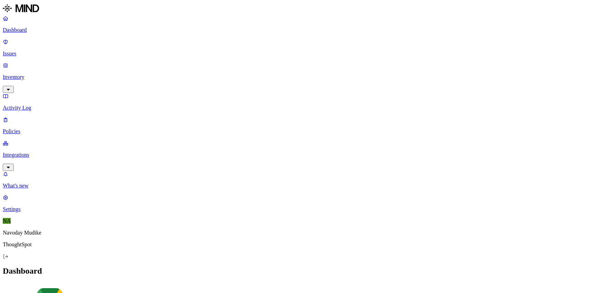 This screenshot has width=614, height=293. What do you see at coordinates (307, 180) in the screenshot?
I see `a: What's new` at bounding box center [307, 180].